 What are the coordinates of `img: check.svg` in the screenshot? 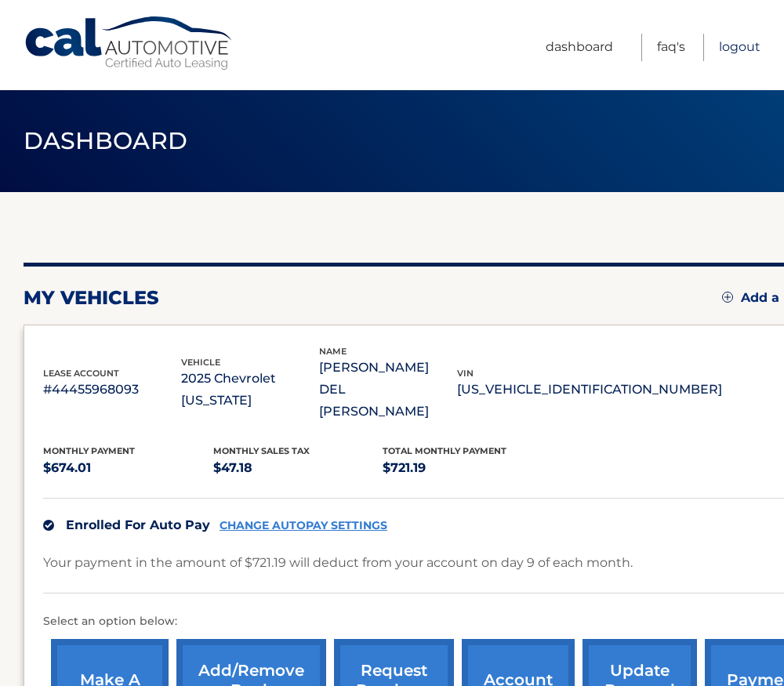 It's located at (49, 525).